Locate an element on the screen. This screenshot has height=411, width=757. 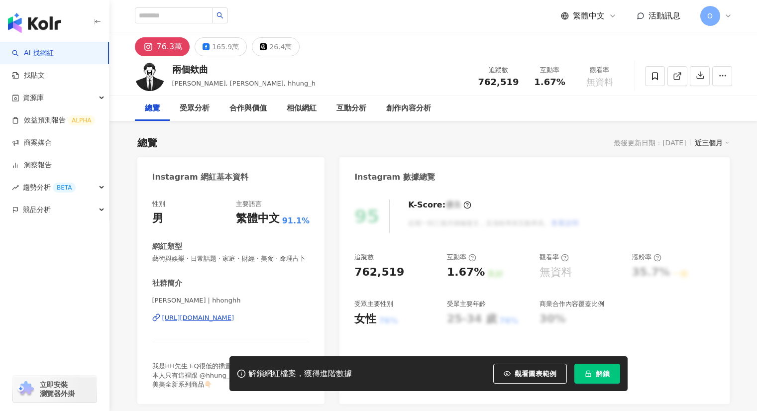
span: 觀看圖表範例 is located at coordinates (536, 374).